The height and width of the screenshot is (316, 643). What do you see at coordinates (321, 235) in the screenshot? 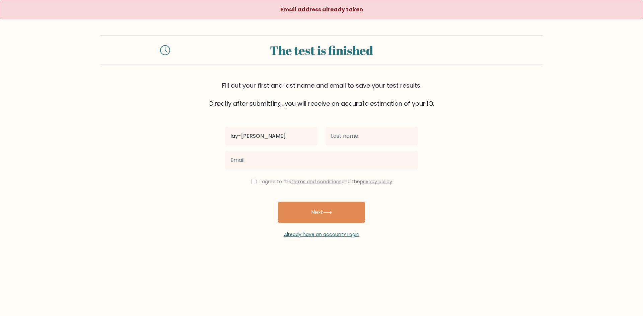
I see `a: Already have an account? Login` at bounding box center [321, 235].